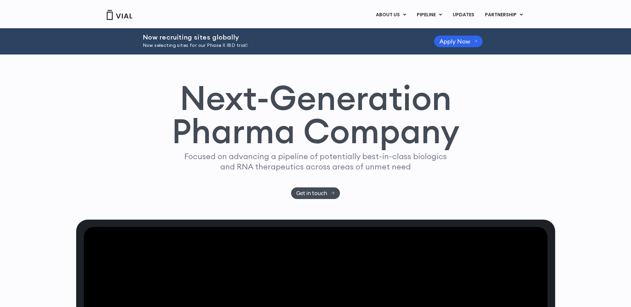 The width and height of the screenshot is (631, 307). Describe the element at coordinates (429, 15) in the screenshot. I see `a: PIPELINEMenu Toggle` at that location.